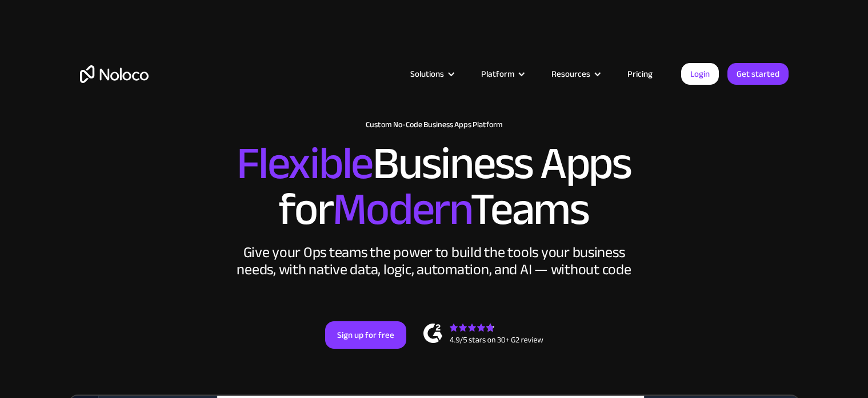  I want to click on a: Pricing, so click(640, 74).